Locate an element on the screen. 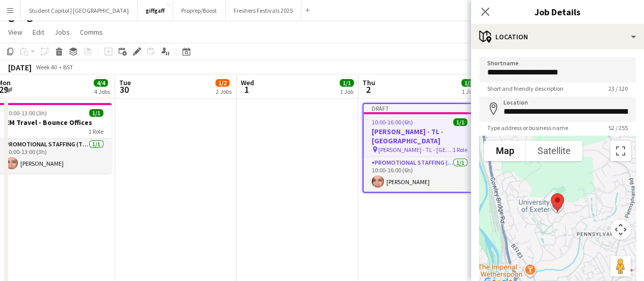 This screenshot has height=281, width=644. div: Draft is located at coordinates (420, 108).